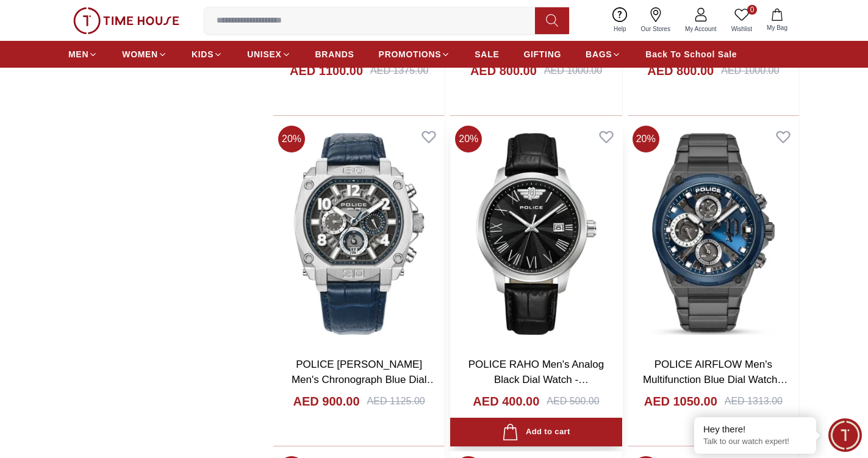 The height and width of the screenshot is (458, 868). What do you see at coordinates (656, 29) in the screenshot?
I see `span: Our Stores` at bounding box center [656, 29].